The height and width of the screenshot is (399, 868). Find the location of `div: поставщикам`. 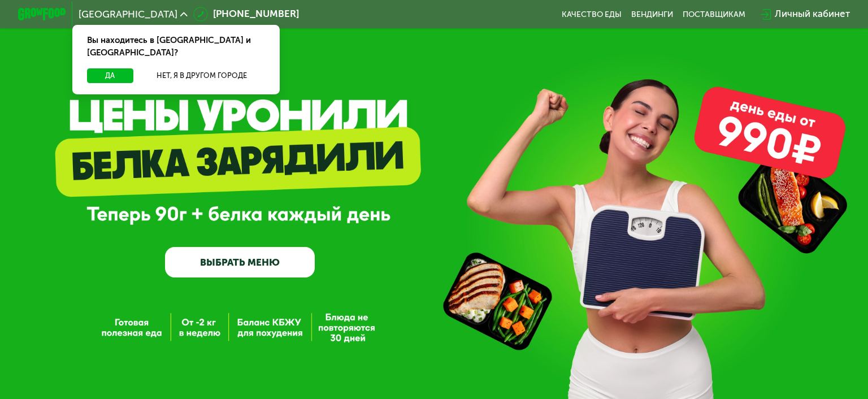

div: поставщикам is located at coordinates (714, 14).